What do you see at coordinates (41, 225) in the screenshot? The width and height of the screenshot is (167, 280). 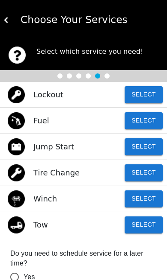 I see `p: Tow` at bounding box center [41, 225].